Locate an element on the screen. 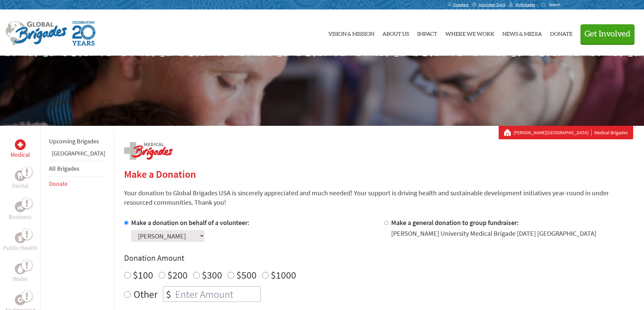  a: DentalDental is located at coordinates (20, 181).